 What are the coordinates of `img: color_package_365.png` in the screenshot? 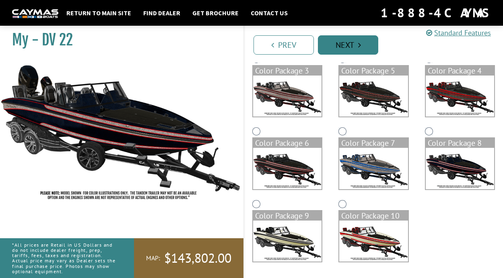 It's located at (373, 96).